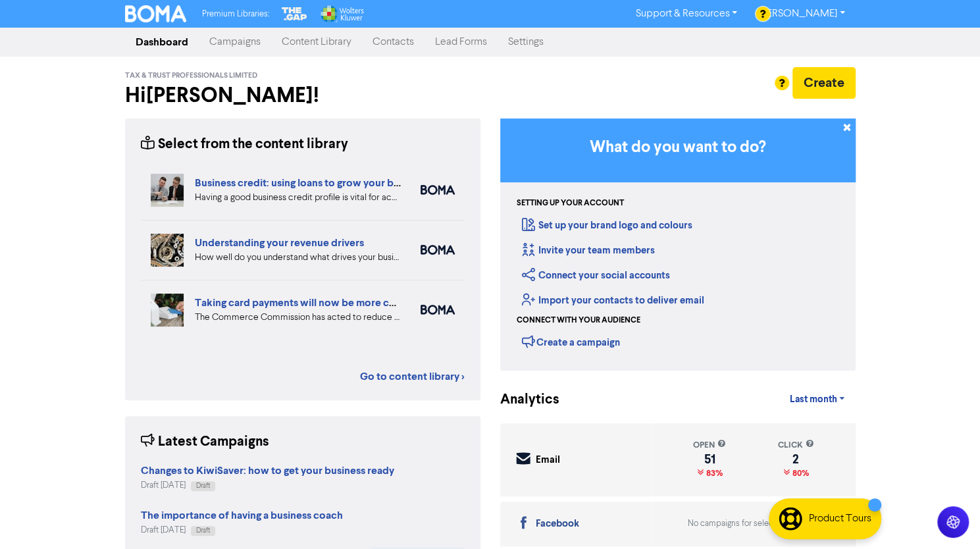 The image size is (980, 549). I want to click on div: Analytics, so click(521, 399).